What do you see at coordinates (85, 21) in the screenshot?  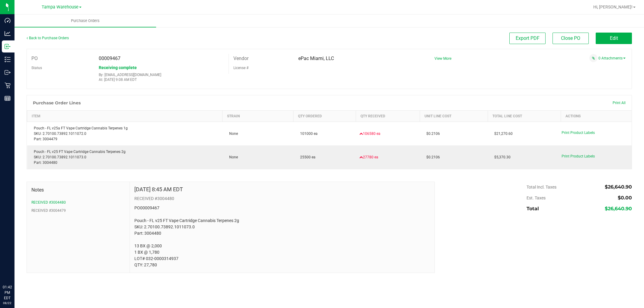 I see `a: Purchase Orders` at bounding box center [85, 21].